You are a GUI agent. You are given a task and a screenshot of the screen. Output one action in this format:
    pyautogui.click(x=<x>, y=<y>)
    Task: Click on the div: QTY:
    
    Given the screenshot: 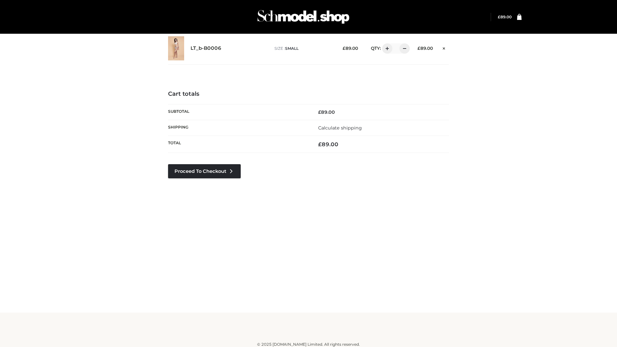 What is the action you would take?
    pyautogui.click(x=386, y=49)
    